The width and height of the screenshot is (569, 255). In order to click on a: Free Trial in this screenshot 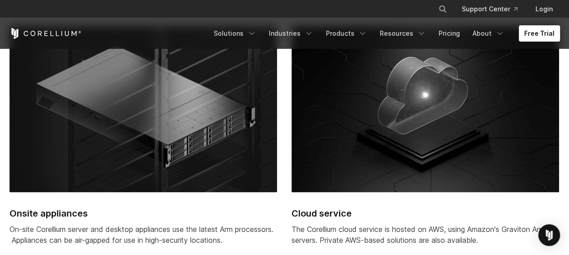, I will do `click(539, 33)`.